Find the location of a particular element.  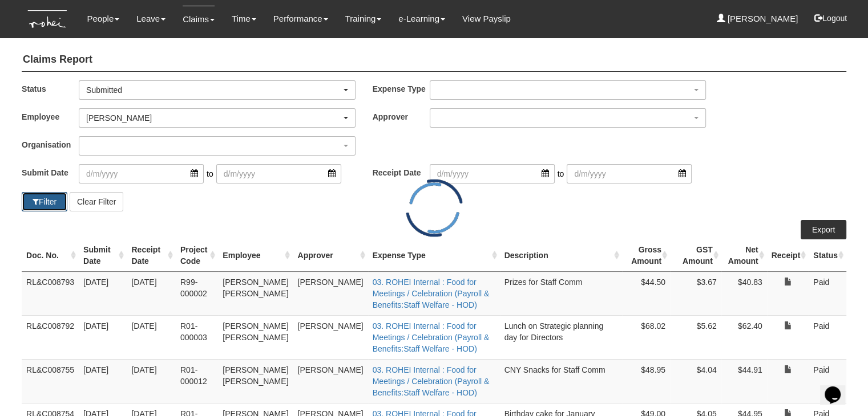

a: Export is located at coordinates (824, 230).